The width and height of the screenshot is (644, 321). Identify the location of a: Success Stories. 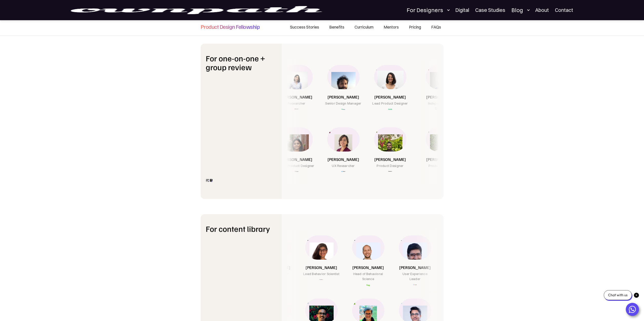
(304, 27).